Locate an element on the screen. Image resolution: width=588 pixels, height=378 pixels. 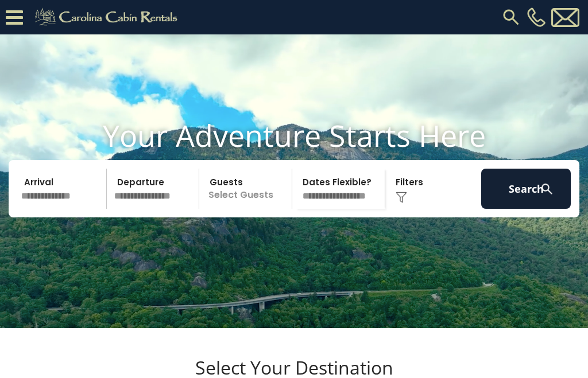
img: search-regular.svg is located at coordinates (511, 17).